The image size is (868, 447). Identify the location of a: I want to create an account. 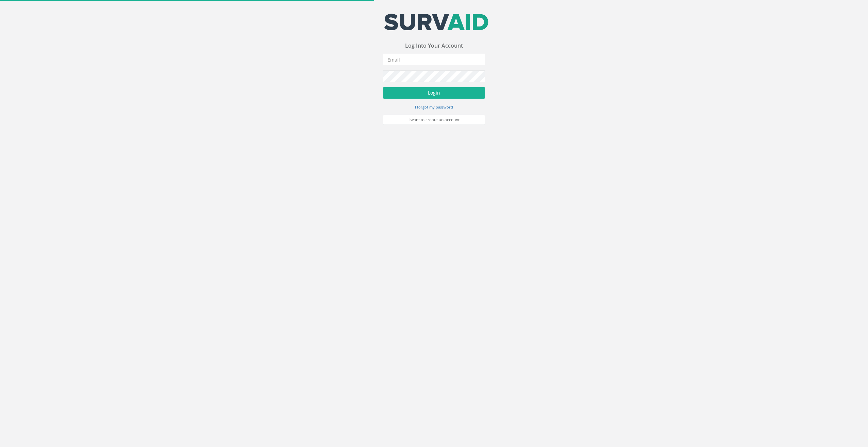
(434, 119).